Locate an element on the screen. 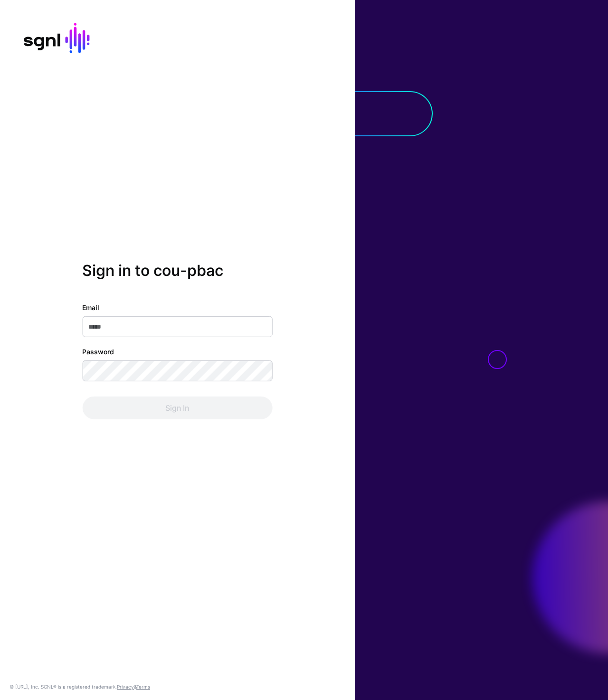 The width and height of the screenshot is (608, 700). label: Password is located at coordinates (98, 352).